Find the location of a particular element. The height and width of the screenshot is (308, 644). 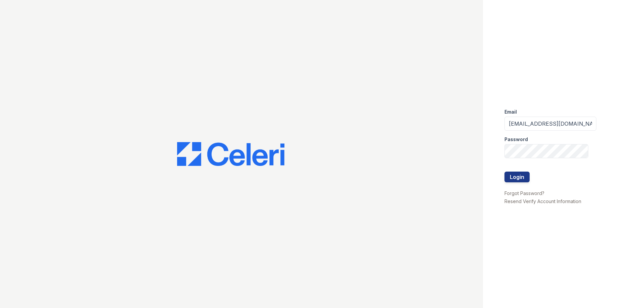

img: CE_Logo_Blue-a8612792a0a2168367f1c8372b55b34899dd931a85d93a1a3d3e32e68fde9ad4.png is located at coordinates (231, 154).